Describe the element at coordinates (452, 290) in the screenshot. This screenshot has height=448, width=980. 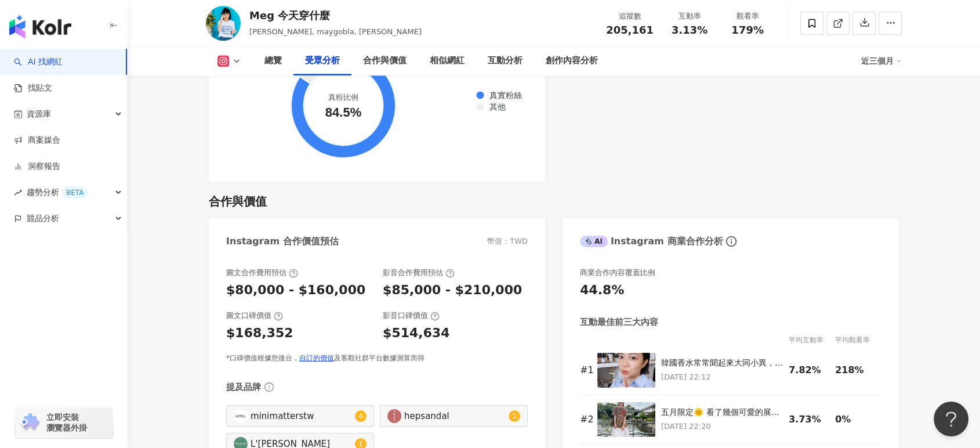
I see `div: $85,000 - $210,000` at that location.